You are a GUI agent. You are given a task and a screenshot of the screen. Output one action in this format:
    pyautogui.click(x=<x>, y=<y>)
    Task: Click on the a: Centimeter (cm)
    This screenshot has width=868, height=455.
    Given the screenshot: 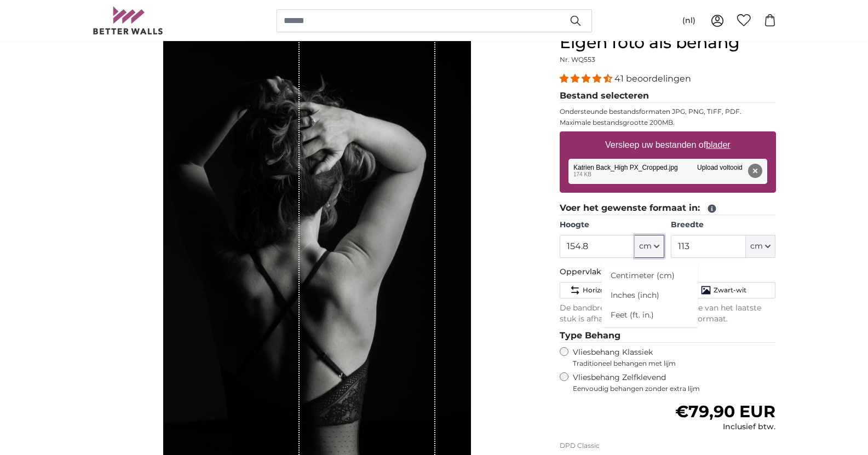 What is the action you would take?
    pyautogui.click(x=650, y=276)
    